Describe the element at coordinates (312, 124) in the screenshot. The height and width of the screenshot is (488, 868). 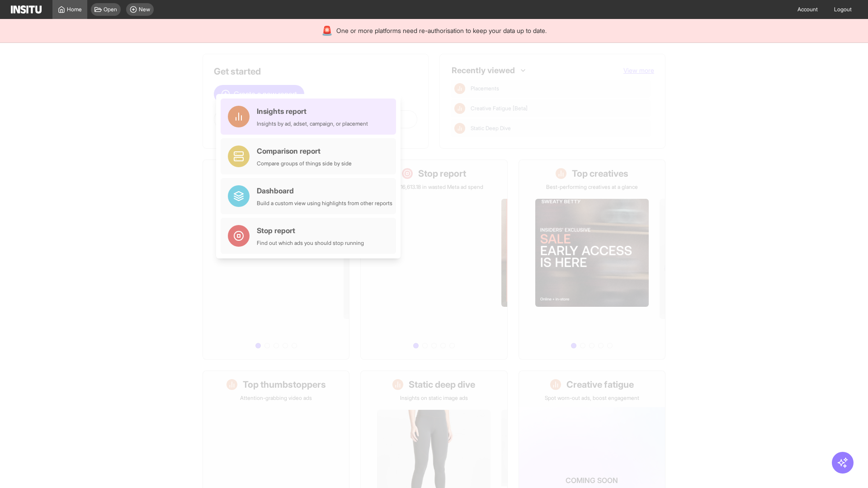
I see `div: Insights by ad, adset, campaign, or placement` at that location.